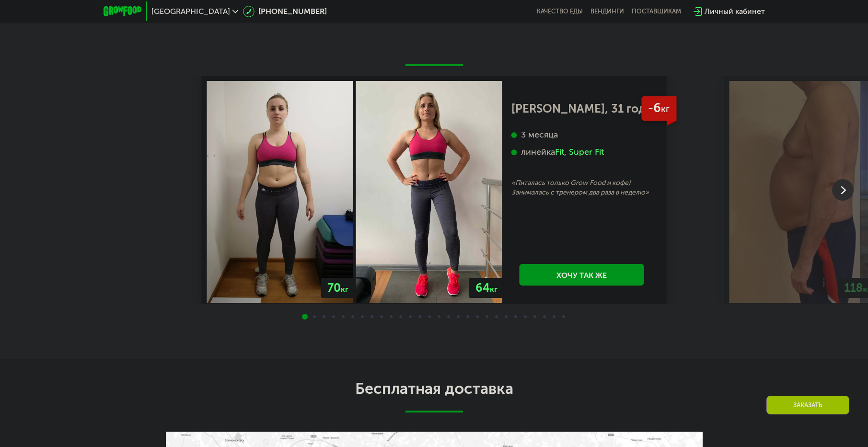  What do you see at coordinates (735, 12) in the screenshot?
I see `div: Личный кабинет` at bounding box center [735, 12].